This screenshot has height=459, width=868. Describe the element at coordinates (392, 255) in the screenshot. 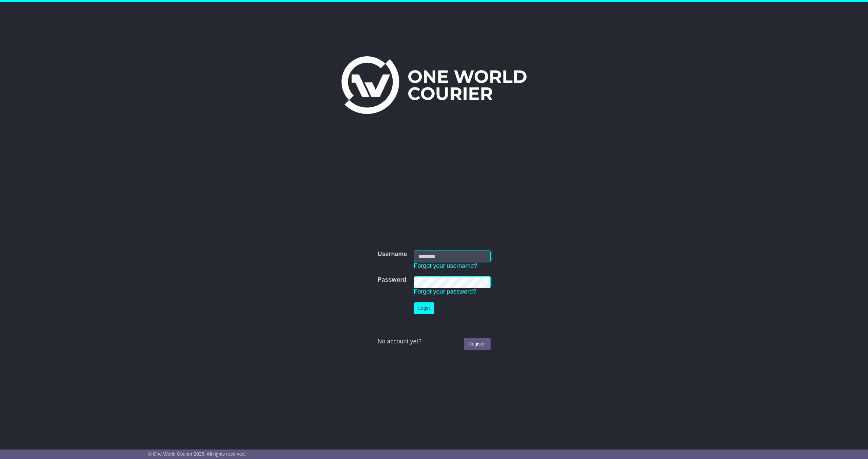

I see `label: Username` at that location.